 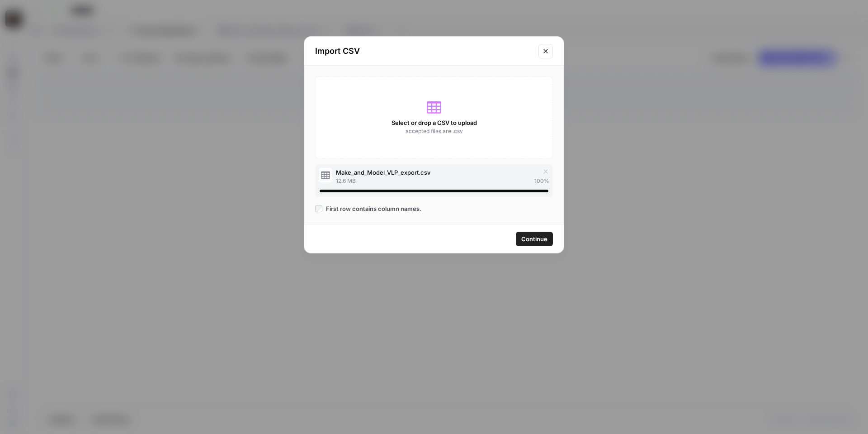 What do you see at coordinates (382, 172) in the screenshot?
I see `span: Make_and_Model_VLP_export.csv` at bounding box center [382, 172].